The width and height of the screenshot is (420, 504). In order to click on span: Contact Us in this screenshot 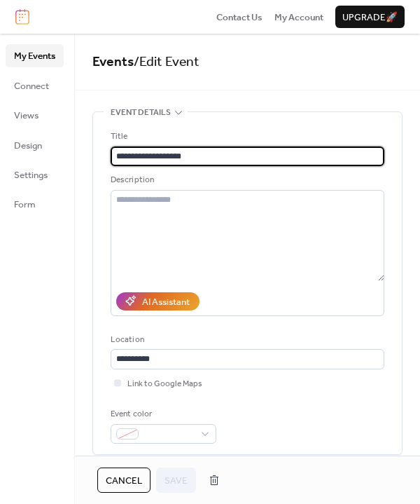, I will do `click(240, 18)`.